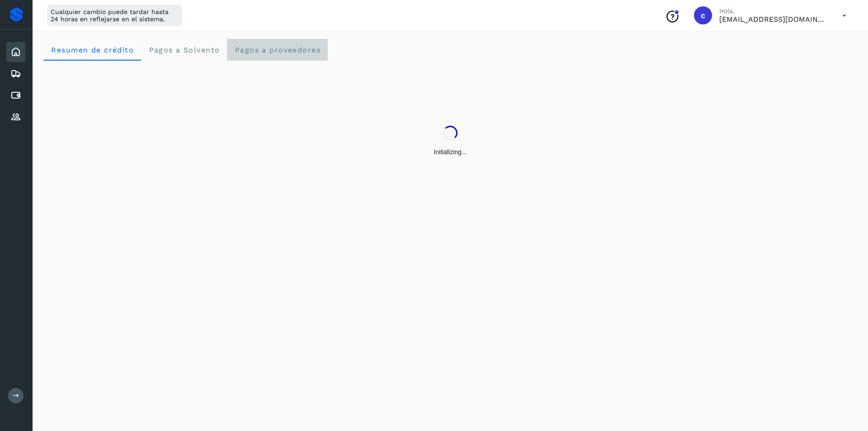 Image resolution: width=868 pixels, height=431 pixels. Describe the element at coordinates (184, 50) in the screenshot. I see `span: Pagos a Solvento` at that location.